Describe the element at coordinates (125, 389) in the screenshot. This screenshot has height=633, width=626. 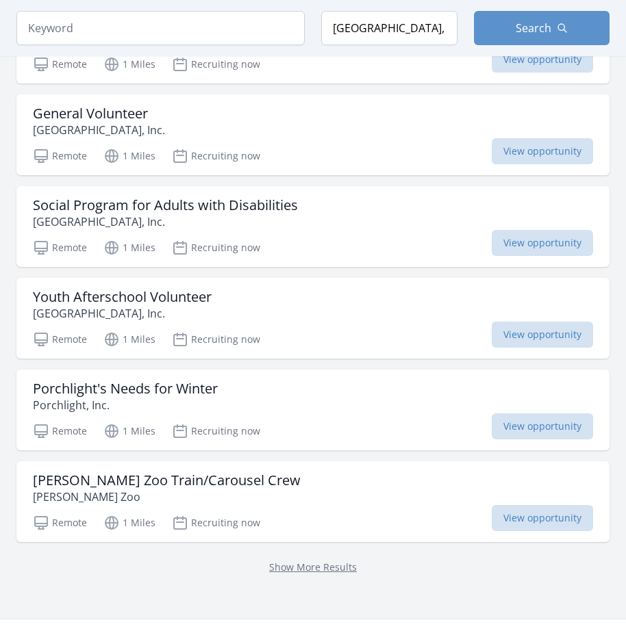
I see `h3: Porchlight's Needs for Winter` at that location.